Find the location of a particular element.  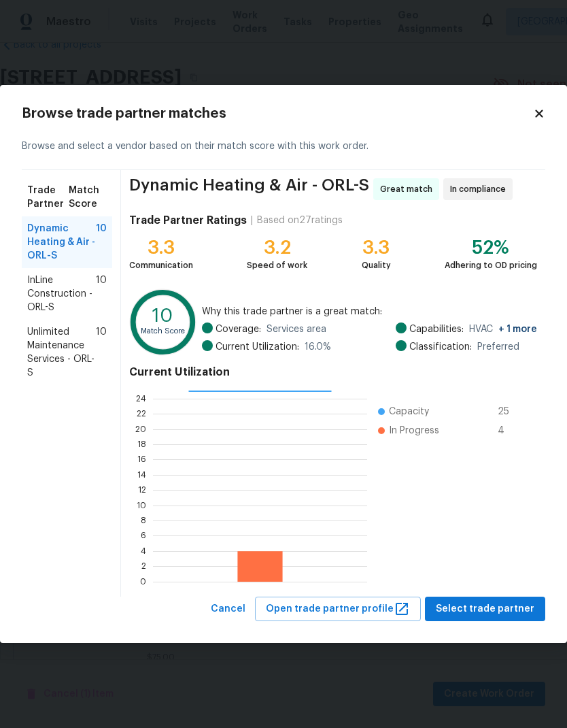

text: 24 is located at coordinates (141, 398).